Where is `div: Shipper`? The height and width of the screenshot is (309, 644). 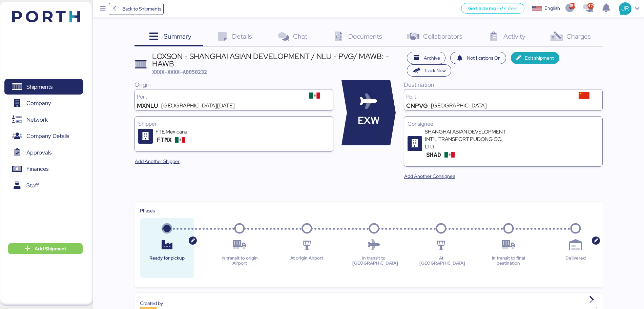
div: Shipper is located at coordinates (234, 124).